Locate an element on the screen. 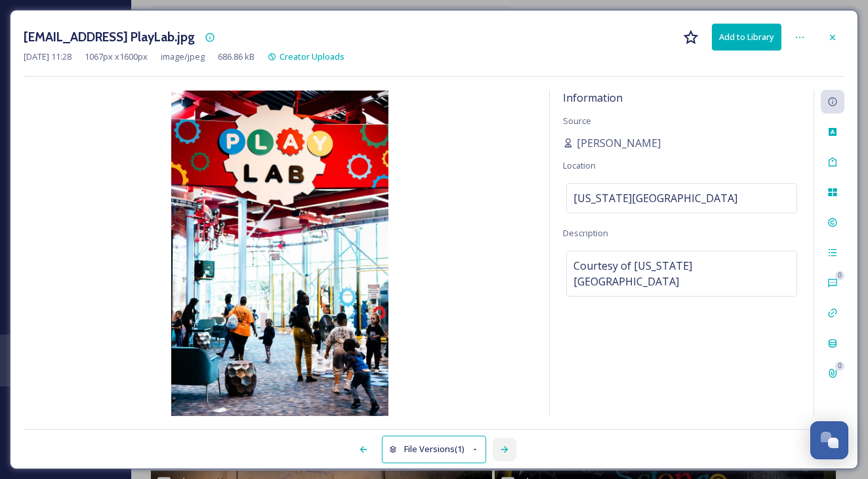  button: File Versions(1) is located at coordinates (434, 449).